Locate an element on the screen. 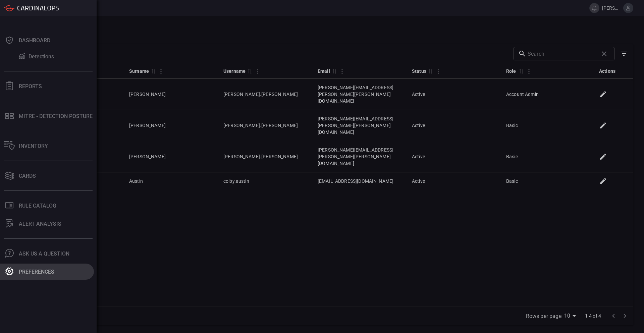 The image size is (644, 333). div: Detections is located at coordinates (42, 56).